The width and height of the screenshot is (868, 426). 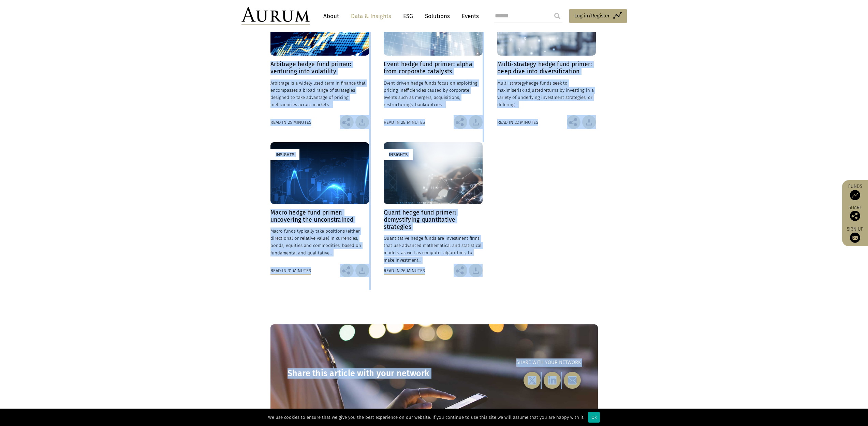 What do you see at coordinates (437, 16) in the screenshot?
I see `a: Solutions` at bounding box center [437, 16].